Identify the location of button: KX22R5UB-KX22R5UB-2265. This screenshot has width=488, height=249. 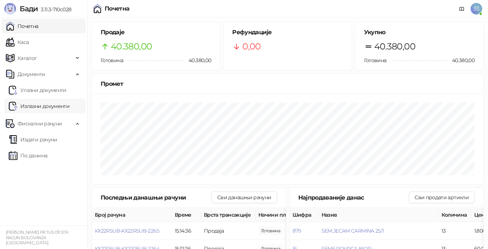
(127, 231).